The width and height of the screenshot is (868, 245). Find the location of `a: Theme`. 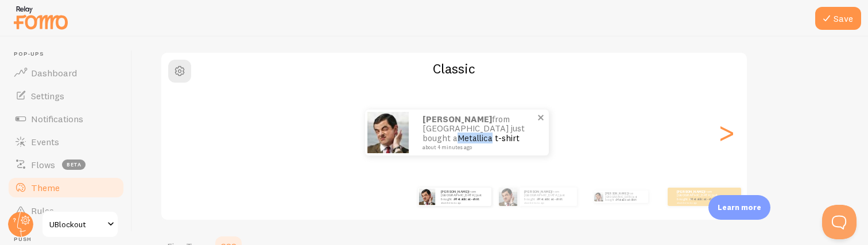

a: Theme is located at coordinates (66, 187).